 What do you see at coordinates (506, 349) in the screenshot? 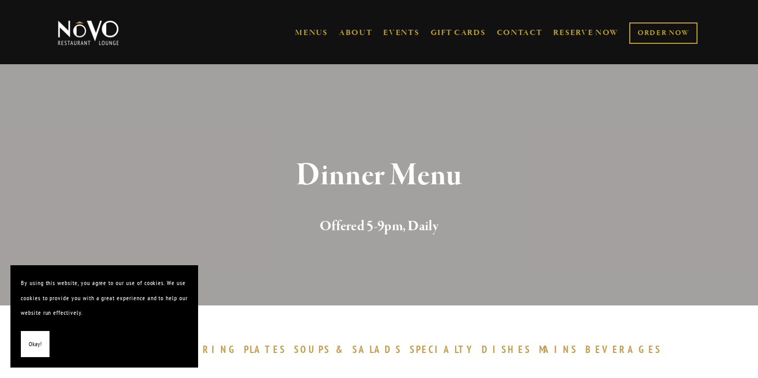
I see `span: DISHES` at bounding box center [506, 349].